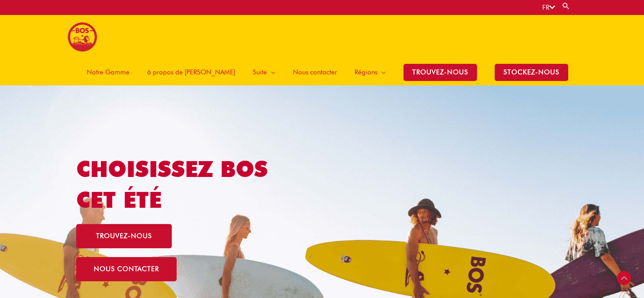 The image size is (644, 298). I want to click on span: Régions, so click(366, 72).